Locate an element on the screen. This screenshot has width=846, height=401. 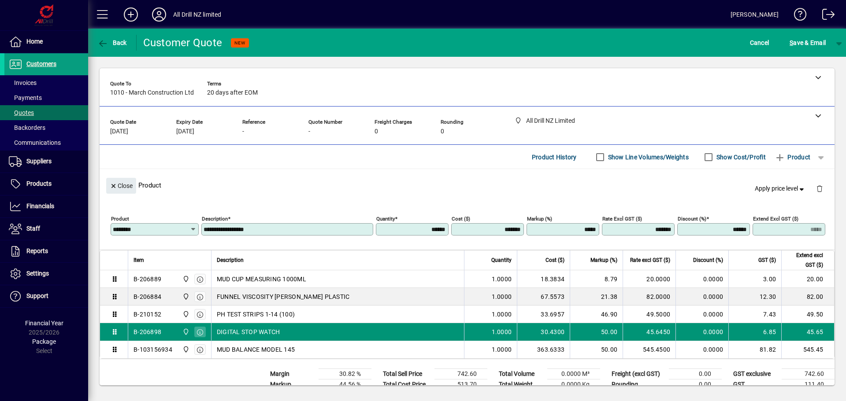
a: Reports is located at coordinates (46, 252).